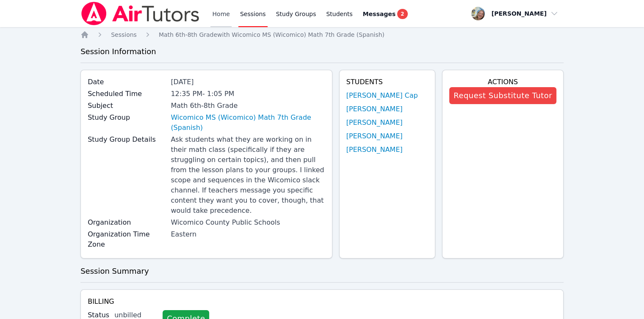  I want to click on div: Wicomico County Public Schools, so click(248, 222).